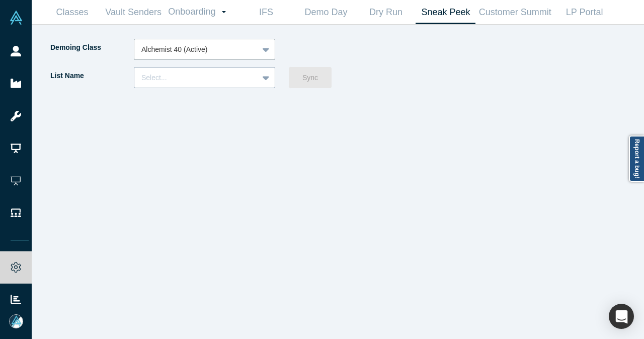 This screenshot has width=644, height=339. Describe the element at coordinates (386, 12) in the screenshot. I see `a: Dry Run` at that location.